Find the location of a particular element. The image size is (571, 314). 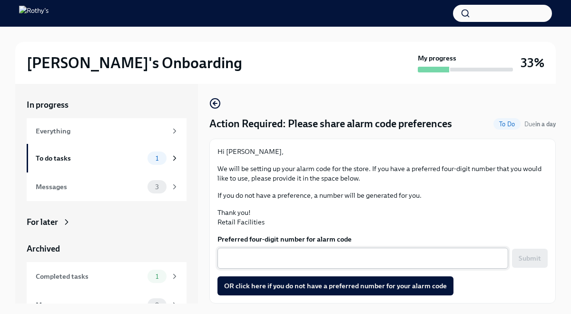

span: 0 is located at coordinates (157, 305).